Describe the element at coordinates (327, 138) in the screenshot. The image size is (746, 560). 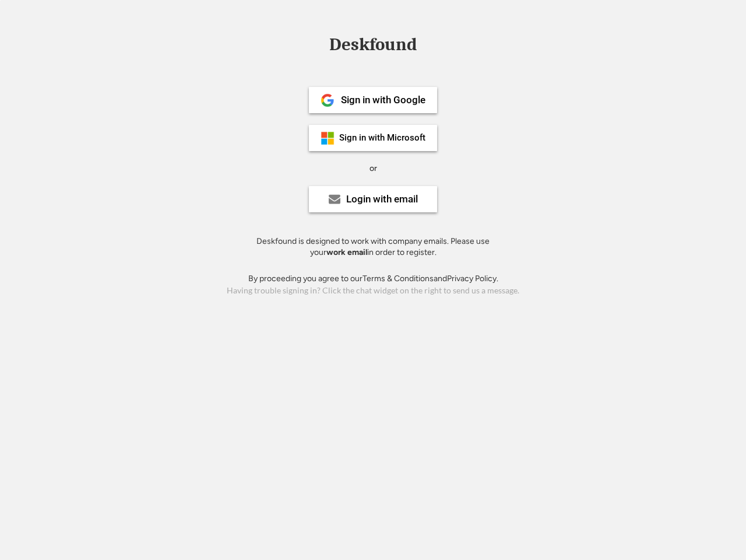
I see `img: ms-symbollockup_mssymbol_19.png` at that location.